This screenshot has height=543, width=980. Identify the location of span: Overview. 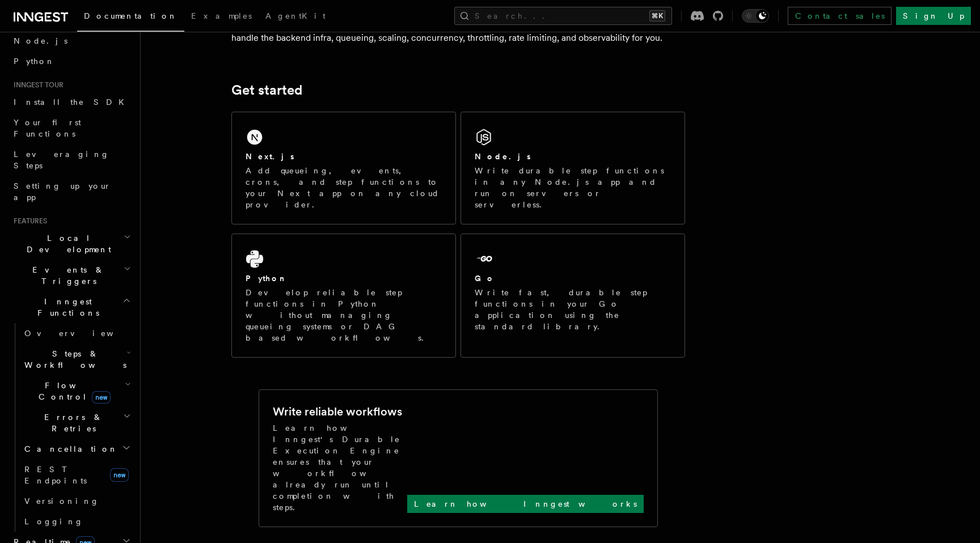
(83, 333).